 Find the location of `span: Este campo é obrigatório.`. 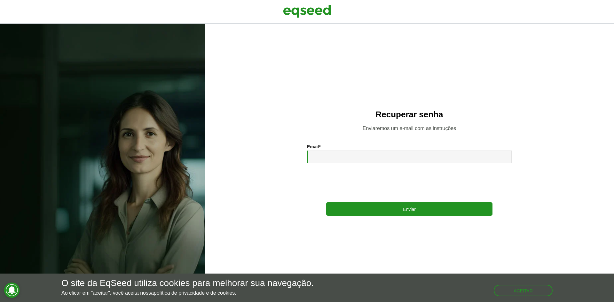

span: Este campo é obrigatório. is located at coordinates (319, 147).